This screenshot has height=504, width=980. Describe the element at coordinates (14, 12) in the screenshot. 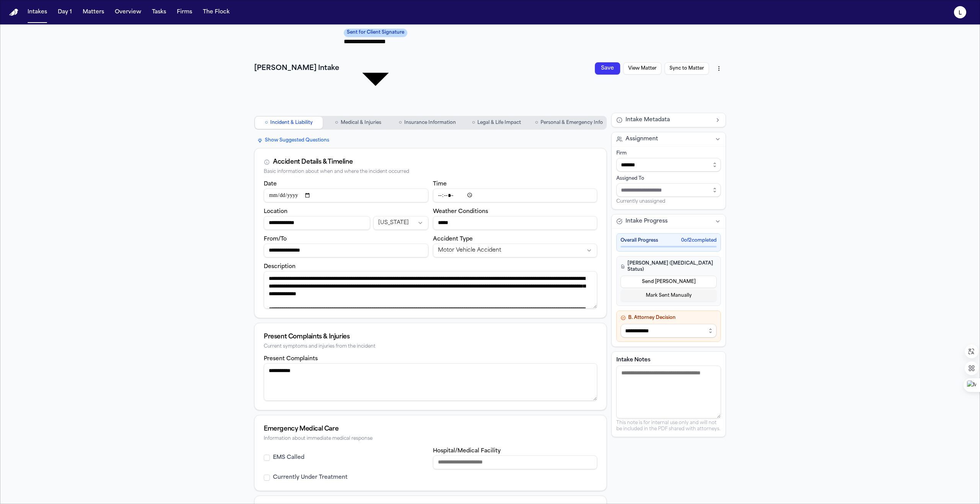

I see `a: Home` at that location.